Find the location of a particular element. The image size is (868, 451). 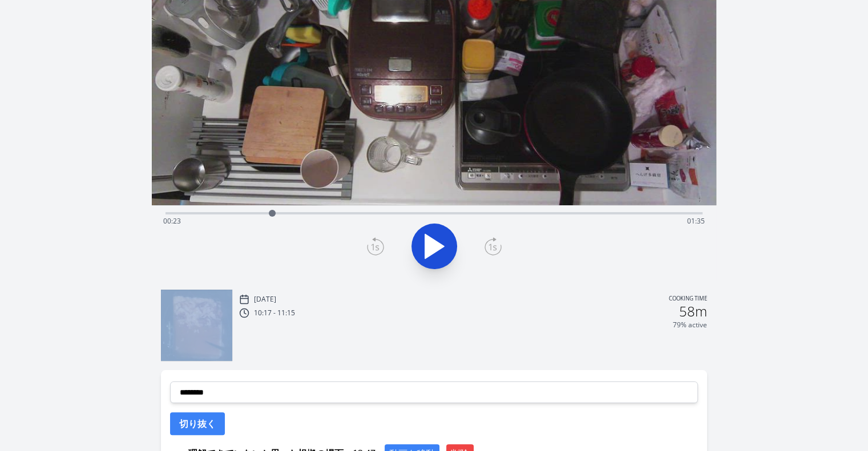

img: 250918011833_thumb.jpeg is located at coordinates (196, 325).